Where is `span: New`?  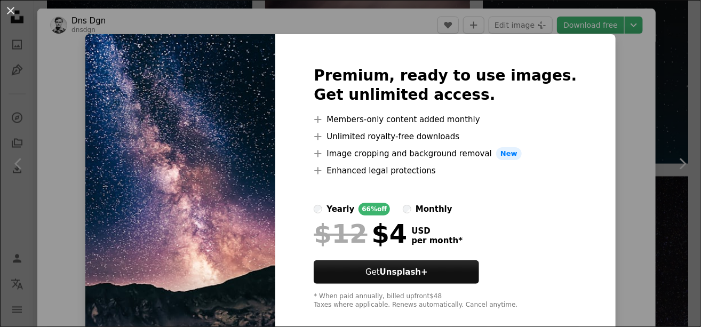
span: New is located at coordinates (509, 154).